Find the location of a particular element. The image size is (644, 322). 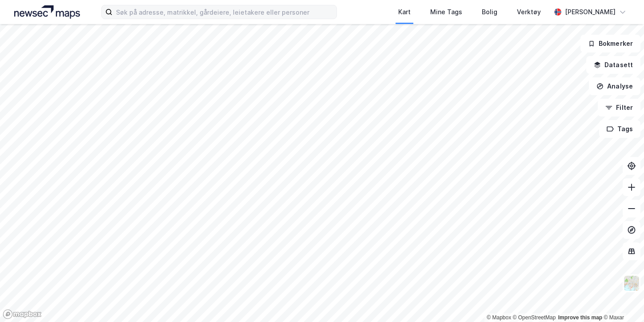

button: Tags is located at coordinates (619, 129).